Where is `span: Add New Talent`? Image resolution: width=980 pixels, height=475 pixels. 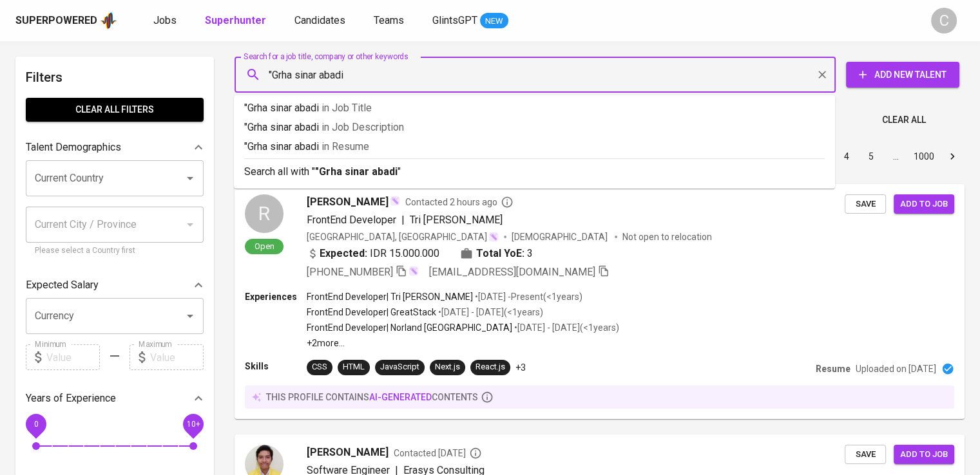 span: Add New Talent is located at coordinates (903, 75).